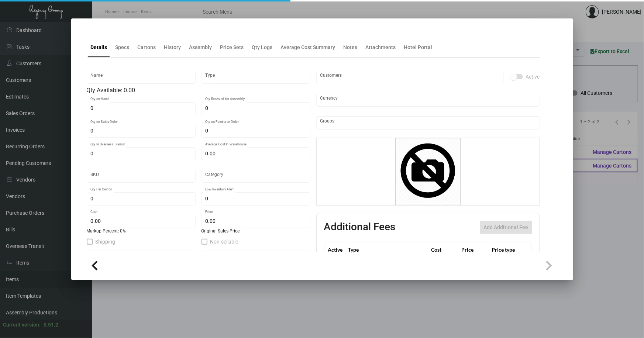 The width and height of the screenshot is (644, 338). What do you see at coordinates (262, 47) in the screenshot?
I see `div: Qty Logs` at bounding box center [262, 47].